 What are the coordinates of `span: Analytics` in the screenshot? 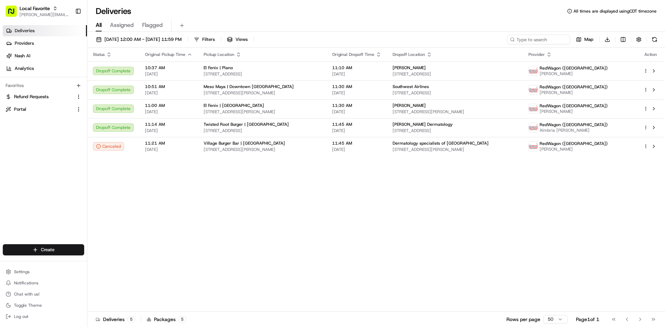 It's located at (24, 68).